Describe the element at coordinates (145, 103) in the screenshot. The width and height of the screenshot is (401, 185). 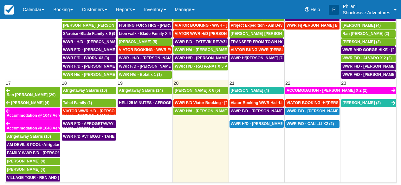
I see `a: HELI 25 MINUTES - AFROGETAWAY SAFARIS X5 (5)` at that location.